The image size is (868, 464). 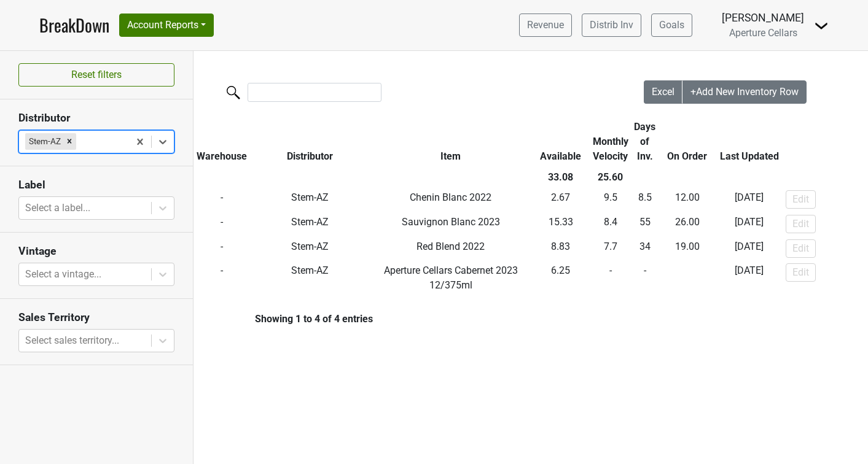 What do you see at coordinates (745, 92) in the screenshot?
I see `button: +Add New Inventory Row` at bounding box center [745, 92].